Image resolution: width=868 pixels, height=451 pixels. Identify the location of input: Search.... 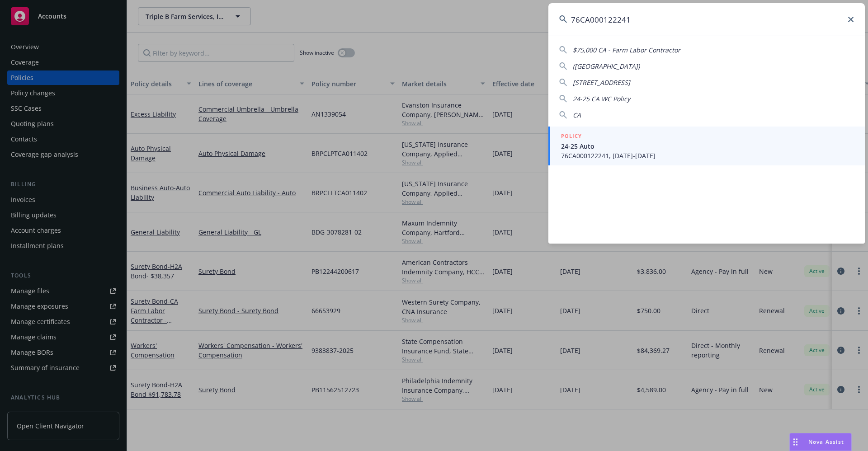
(707, 20).